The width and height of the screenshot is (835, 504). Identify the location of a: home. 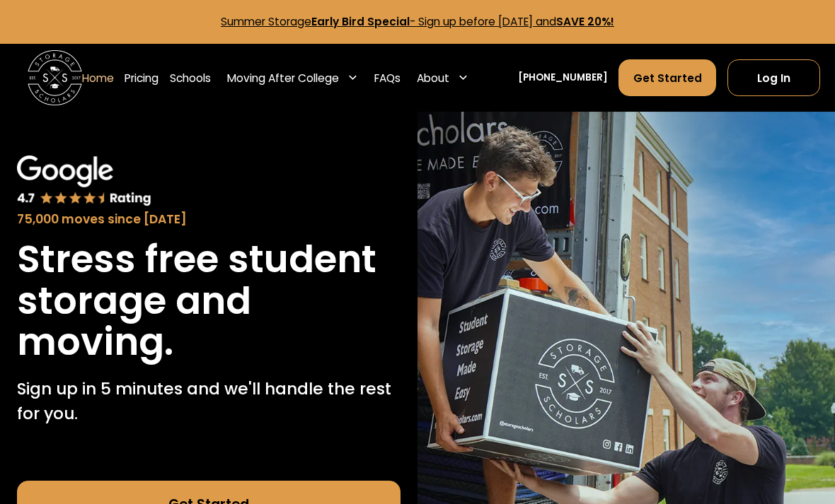
(55, 77).